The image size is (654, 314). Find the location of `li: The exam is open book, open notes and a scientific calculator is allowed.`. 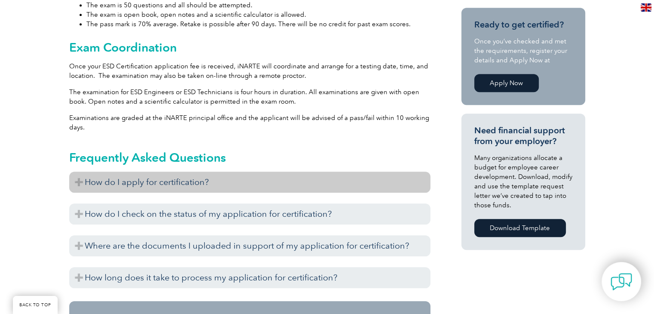

li: The exam is open book, open notes and a scientific calculator is allowed. is located at coordinates (258, 15).